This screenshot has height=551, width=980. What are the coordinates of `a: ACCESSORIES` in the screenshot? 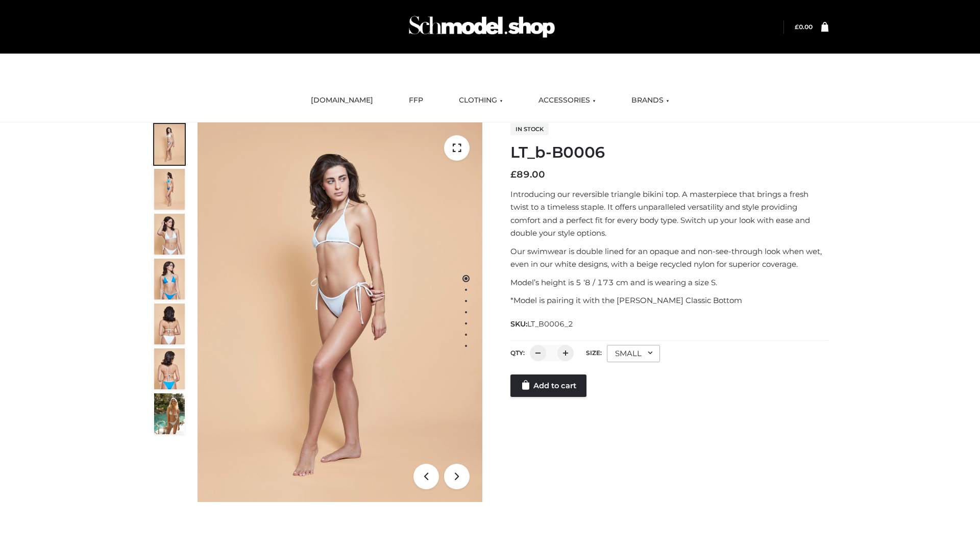 It's located at (567, 101).